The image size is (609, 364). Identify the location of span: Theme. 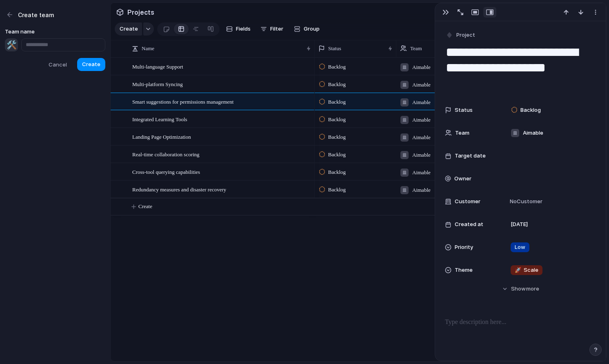
(463, 270).